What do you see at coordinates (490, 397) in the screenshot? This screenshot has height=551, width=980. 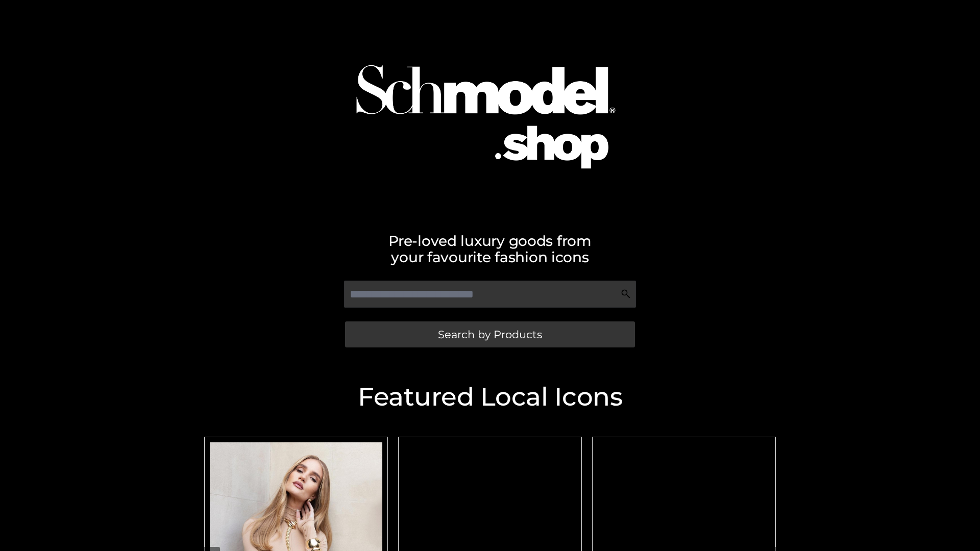 I see `h2: Featured Local Icons​` at bounding box center [490, 397].